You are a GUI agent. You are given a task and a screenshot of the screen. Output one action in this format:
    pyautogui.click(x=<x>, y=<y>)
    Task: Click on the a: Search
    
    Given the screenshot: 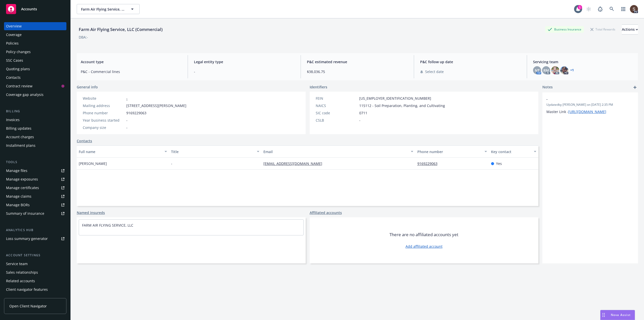 What is the action you would take?
    pyautogui.click(x=612, y=9)
    